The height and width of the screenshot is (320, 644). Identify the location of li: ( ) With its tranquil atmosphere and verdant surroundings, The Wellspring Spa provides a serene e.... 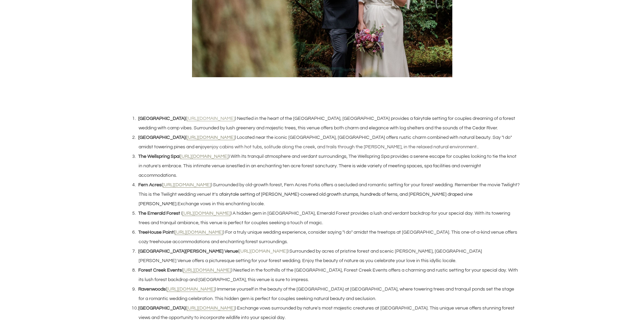
(326, 166).